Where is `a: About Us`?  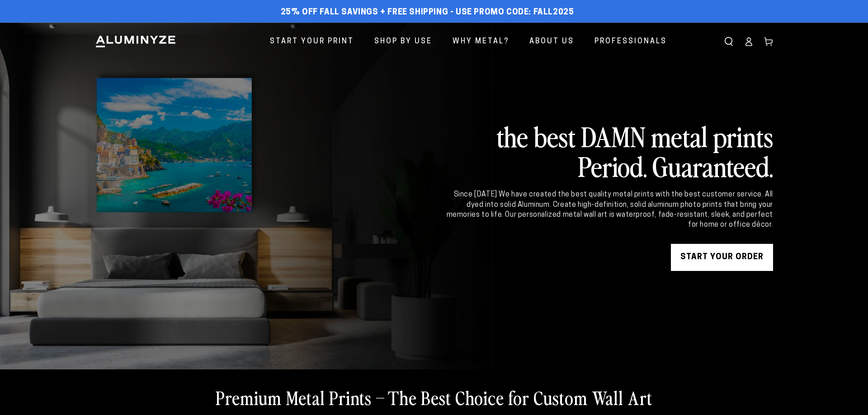 a: About Us is located at coordinates (552, 41).